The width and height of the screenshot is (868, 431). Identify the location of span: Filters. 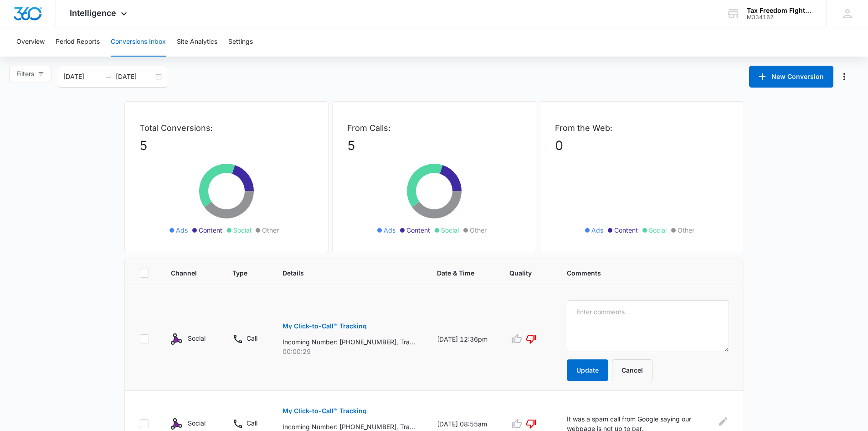
(25, 74).